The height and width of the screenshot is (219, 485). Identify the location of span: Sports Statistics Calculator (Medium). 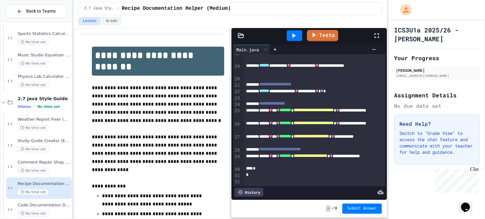
(44, 34).